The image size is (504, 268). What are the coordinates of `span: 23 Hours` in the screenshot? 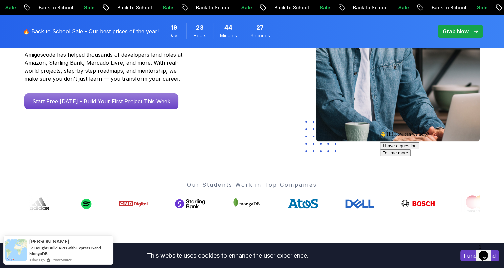 It's located at (200, 28).